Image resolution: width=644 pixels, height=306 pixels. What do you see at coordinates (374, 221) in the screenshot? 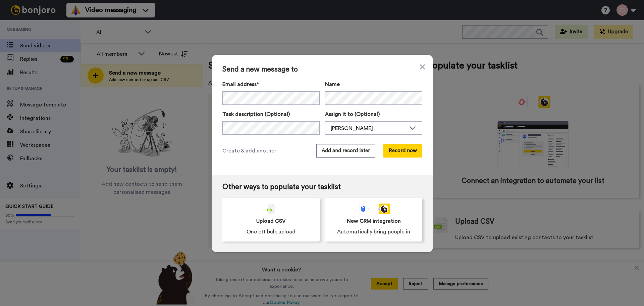
I see `span: New CRM integration` at bounding box center [374, 221].